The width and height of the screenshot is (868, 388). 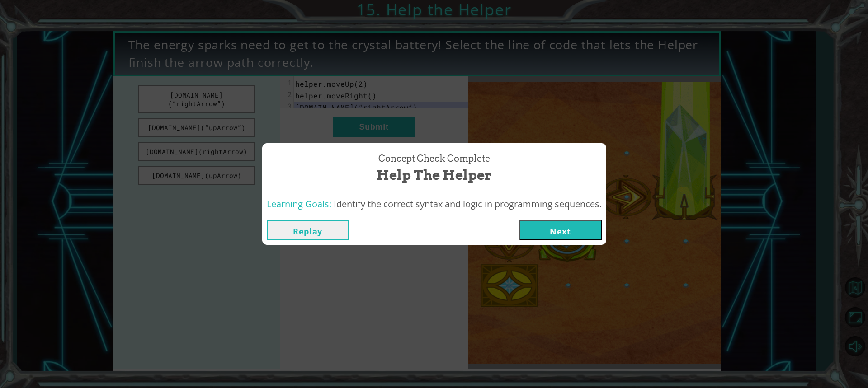 What do you see at coordinates (560, 230) in the screenshot?
I see `button: Next` at bounding box center [560, 230].